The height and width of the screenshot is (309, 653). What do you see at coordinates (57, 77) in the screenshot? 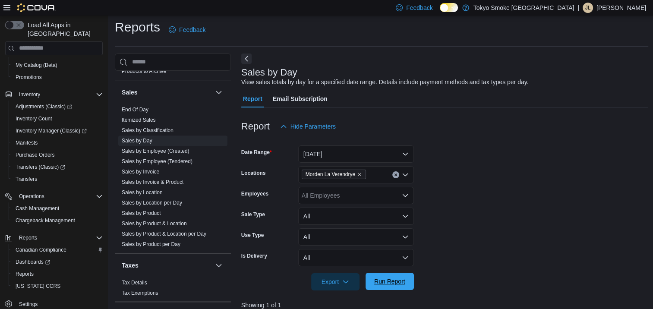
I see `span: Promotions` at bounding box center [57, 77].